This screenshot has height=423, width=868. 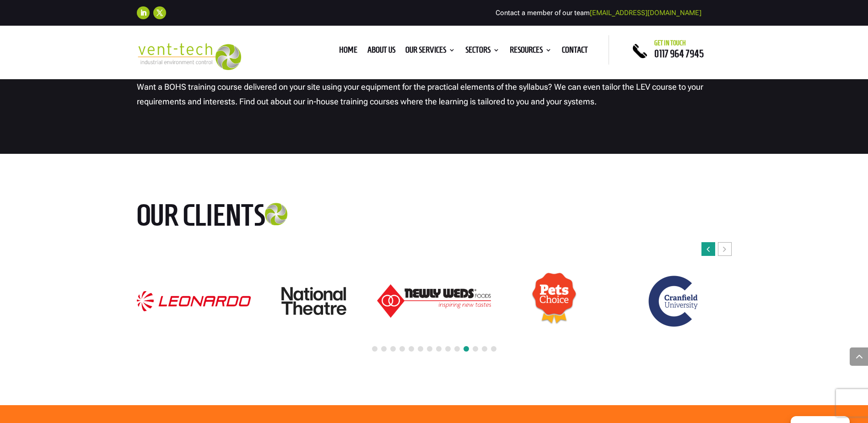 I want to click on img: Newly-Weds_Logo, so click(x=434, y=301).